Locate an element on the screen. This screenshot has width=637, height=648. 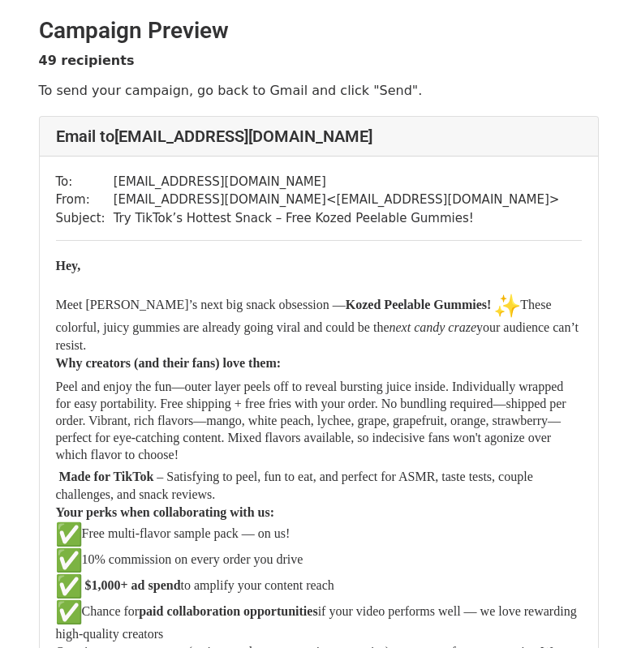
font: Peel and enjoy the fun—outer layer peels off to reveal bursting juice inside. Individually wrappe... is located at coordinates (311, 420).